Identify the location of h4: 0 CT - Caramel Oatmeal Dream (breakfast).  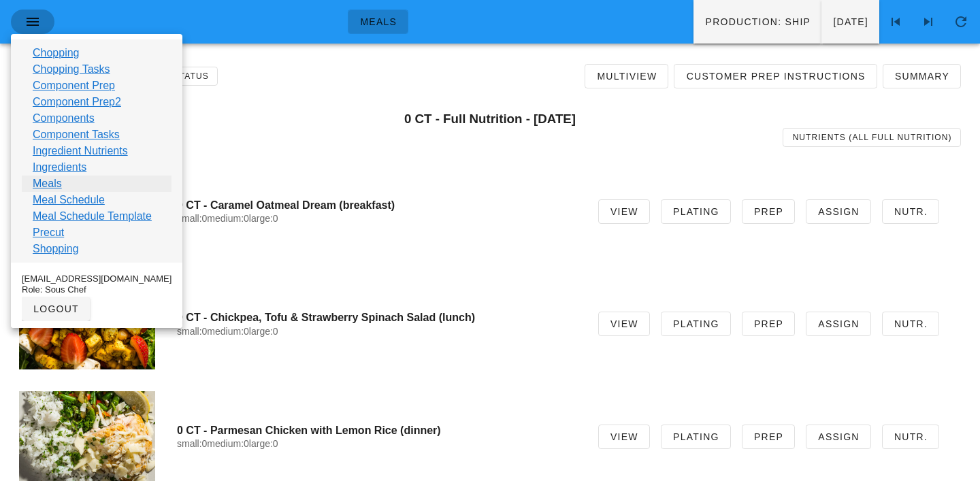
(377, 205).